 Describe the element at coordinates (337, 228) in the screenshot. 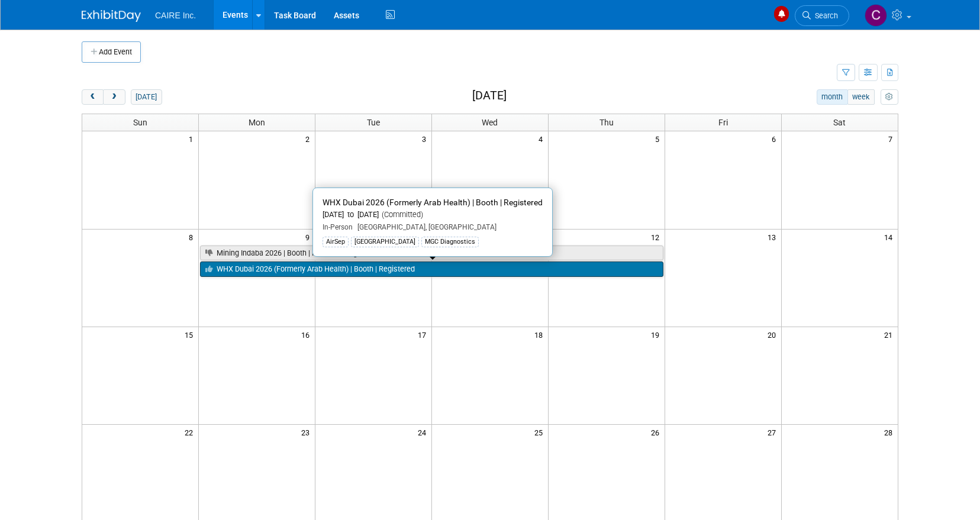

I see `span: In-Person` at that location.